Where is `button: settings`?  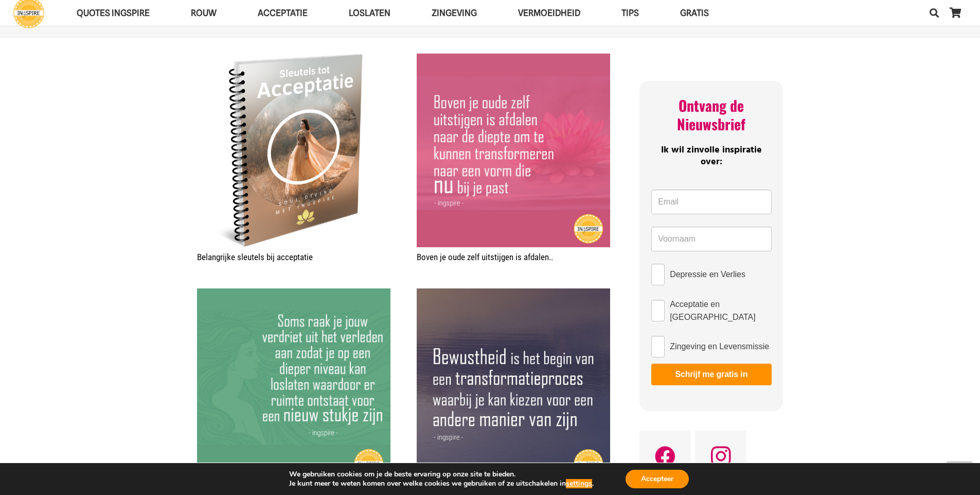
button: settings is located at coordinates (579, 483).